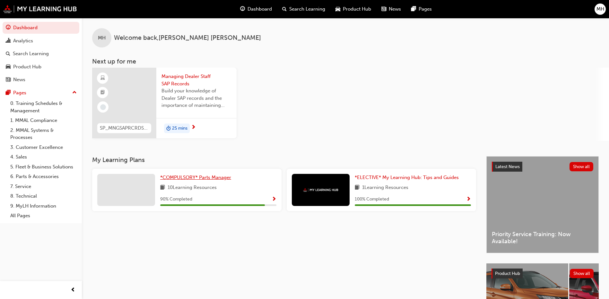 The image size is (609, 299). I want to click on div: Product Hub, so click(27, 67).